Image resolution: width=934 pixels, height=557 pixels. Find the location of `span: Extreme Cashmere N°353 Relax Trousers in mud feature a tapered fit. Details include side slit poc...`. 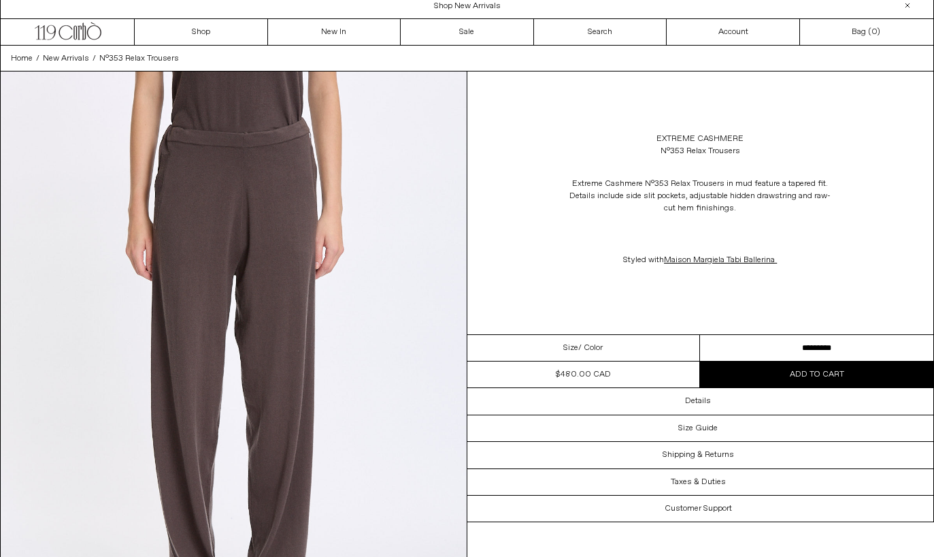

span: Extreme Cashmere N°353 Relax Trousers in mud feature a tapered fit. Details include side slit poc... is located at coordinates (700, 197).